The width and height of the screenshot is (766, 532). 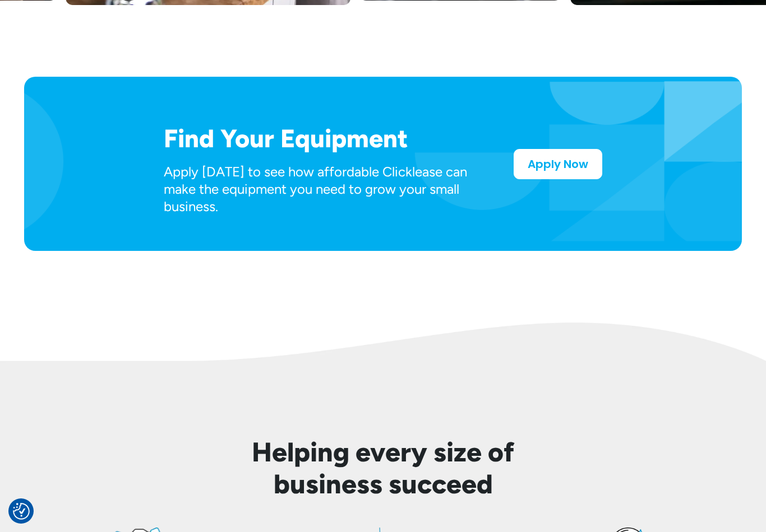 What do you see at coordinates (558, 164) in the screenshot?
I see `a: Apply Now` at bounding box center [558, 164].